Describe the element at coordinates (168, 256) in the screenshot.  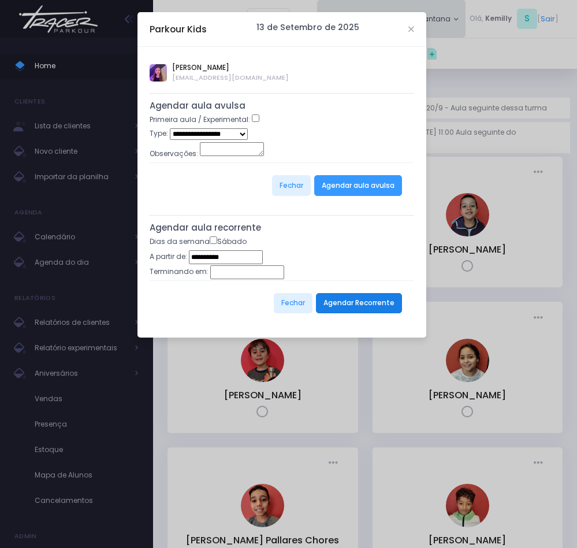
I see `label: A partir de:` at that location.